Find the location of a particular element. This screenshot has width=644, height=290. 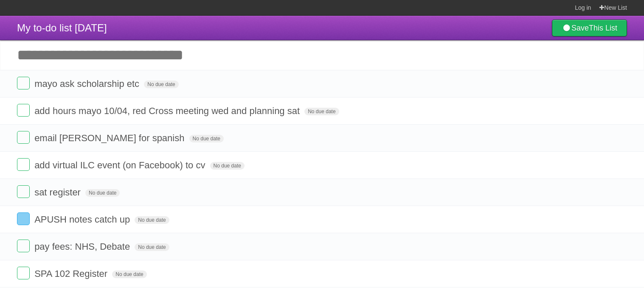

span: add virtual ILC event (on Facebook) to cv is located at coordinates (120, 165).